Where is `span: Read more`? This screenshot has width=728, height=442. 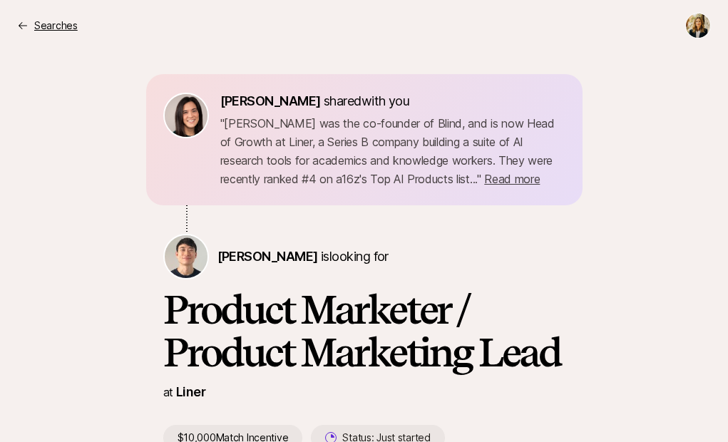
span: Read more is located at coordinates (512, 179).